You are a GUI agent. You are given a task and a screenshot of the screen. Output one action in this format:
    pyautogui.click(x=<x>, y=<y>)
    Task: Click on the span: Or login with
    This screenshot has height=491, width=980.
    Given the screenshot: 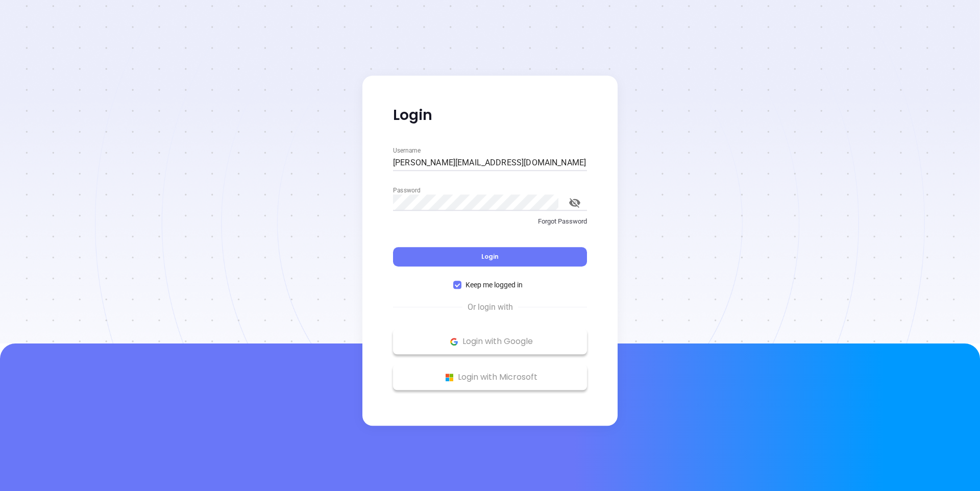 What is the action you would take?
    pyautogui.click(x=490, y=307)
    